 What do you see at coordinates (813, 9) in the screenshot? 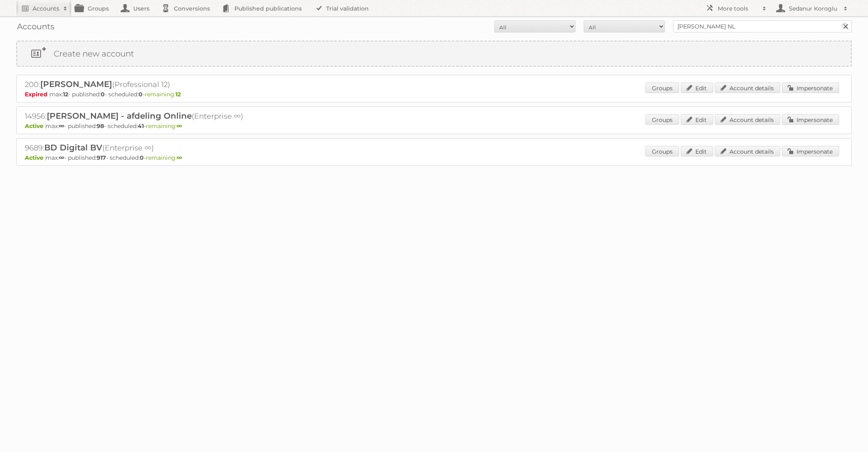
I see `h2: Sedanur Koroglu` at bounding box center [813, 9].